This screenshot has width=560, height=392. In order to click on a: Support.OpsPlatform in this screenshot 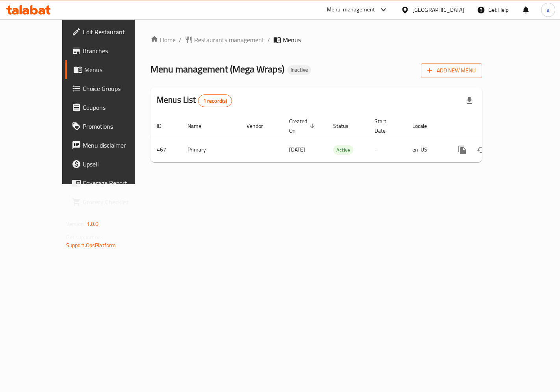, I will do `click(91, 245)`.